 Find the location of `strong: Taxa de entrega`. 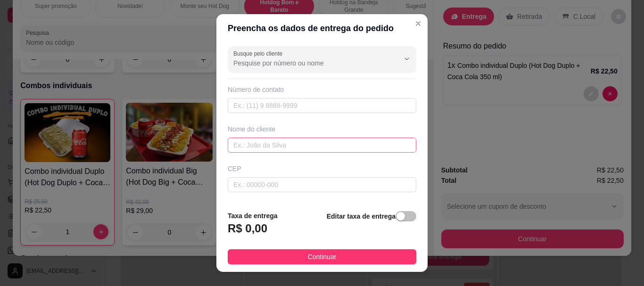

strong: Taxa de entrega is located at coordinates (252, 216).